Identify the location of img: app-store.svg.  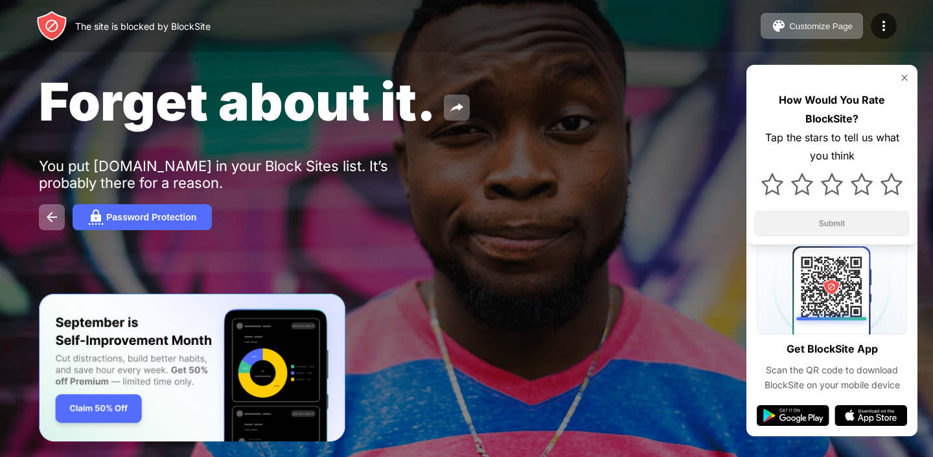
(871, 416).